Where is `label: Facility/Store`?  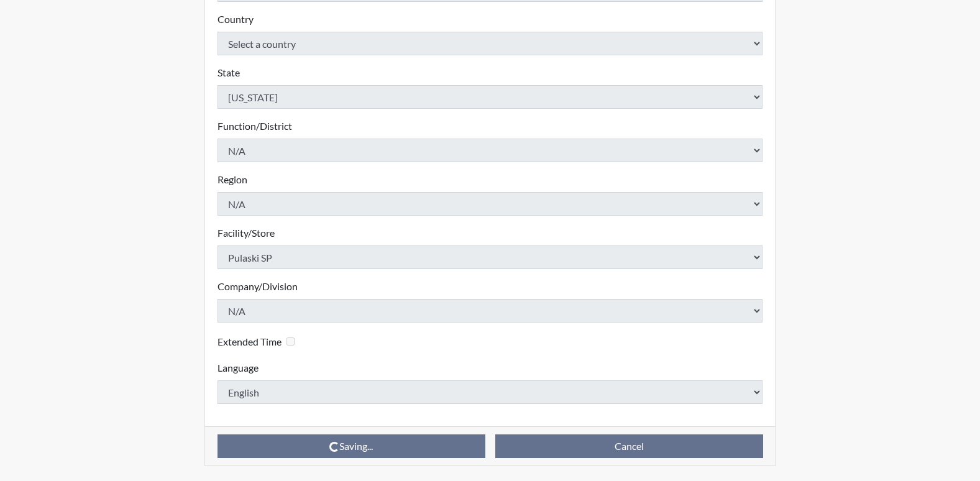 label: Facility/Store is located at coordinates (246, 233).